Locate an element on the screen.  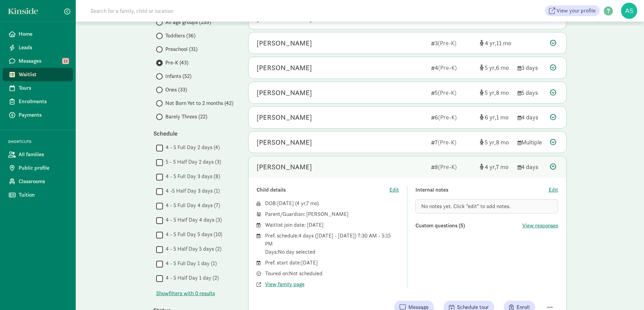
span: View responses is located at coordinates (540, 226).